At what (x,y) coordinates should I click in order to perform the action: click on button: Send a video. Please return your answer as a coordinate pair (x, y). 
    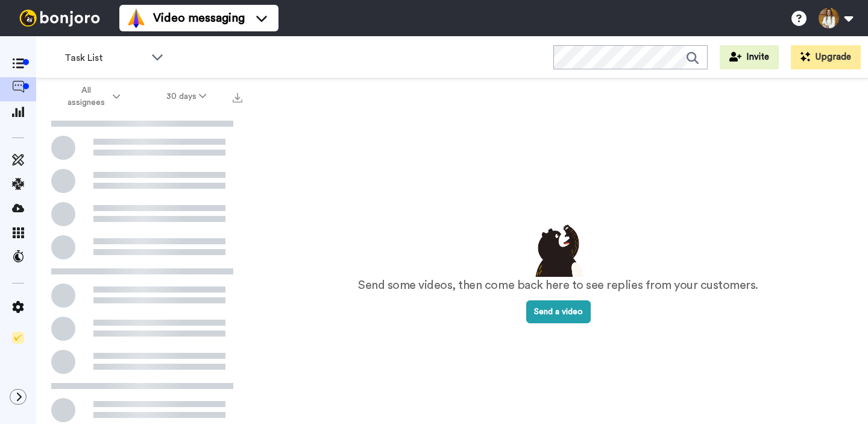
    Looking at the image, I should click on (558, 312).